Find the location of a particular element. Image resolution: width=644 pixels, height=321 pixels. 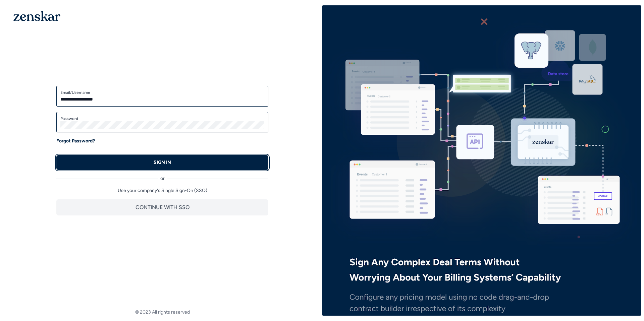

p: Use your company's Single Sign-On (SSO) is located at coordinates (162, 191).